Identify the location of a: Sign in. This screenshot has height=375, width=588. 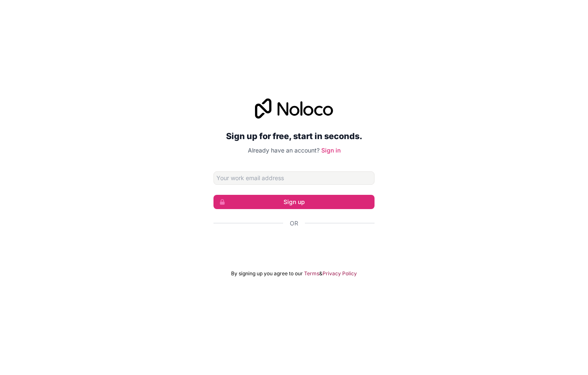
(331, 150).